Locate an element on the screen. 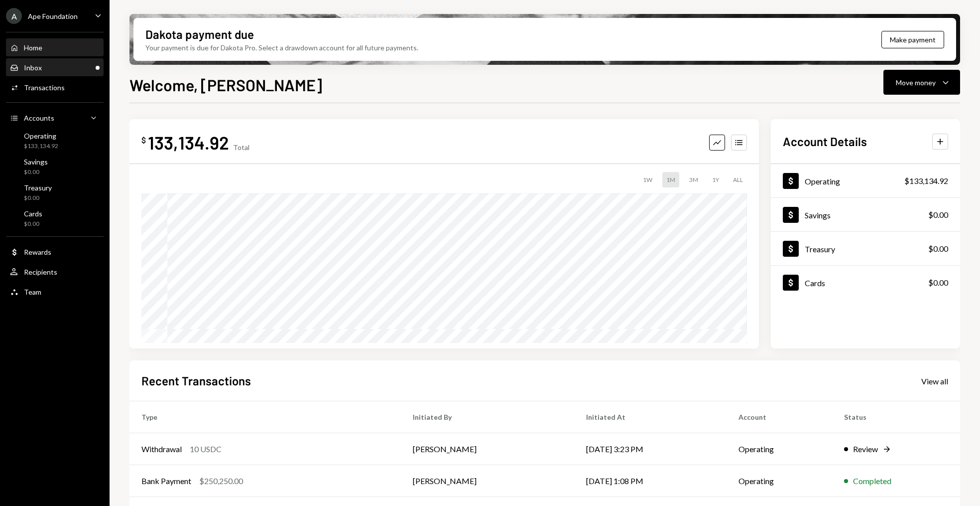  a: Accounts is located at coordinates (54, 118).